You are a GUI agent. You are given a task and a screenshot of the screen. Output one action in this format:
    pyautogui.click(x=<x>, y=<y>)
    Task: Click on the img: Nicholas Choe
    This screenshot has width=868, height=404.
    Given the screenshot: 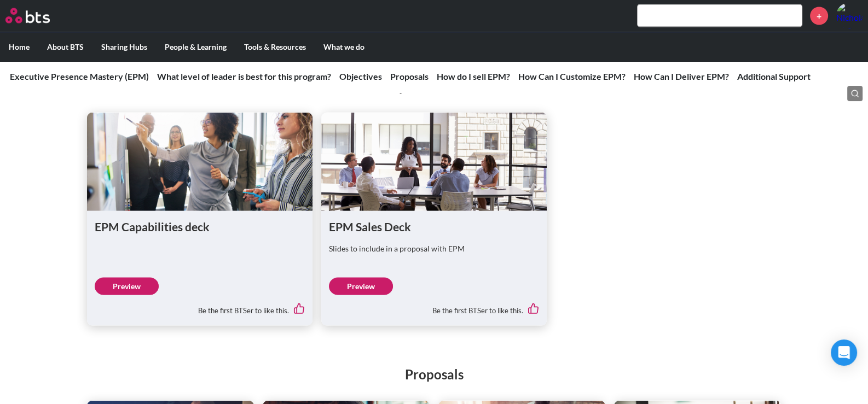 What is the action you would take?
    pyautogui.click(x=849, y=16)
    